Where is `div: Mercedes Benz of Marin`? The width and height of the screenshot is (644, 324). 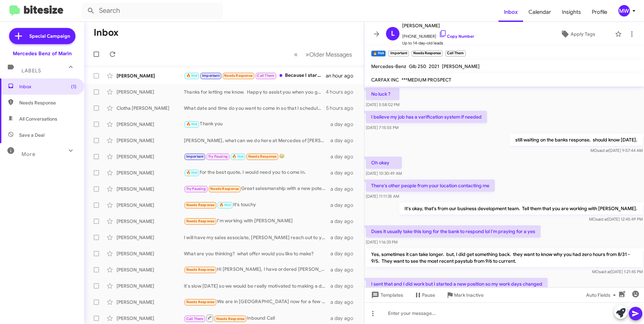 div: Mercedes Benz of Marin is located at coordinates (42, 53).